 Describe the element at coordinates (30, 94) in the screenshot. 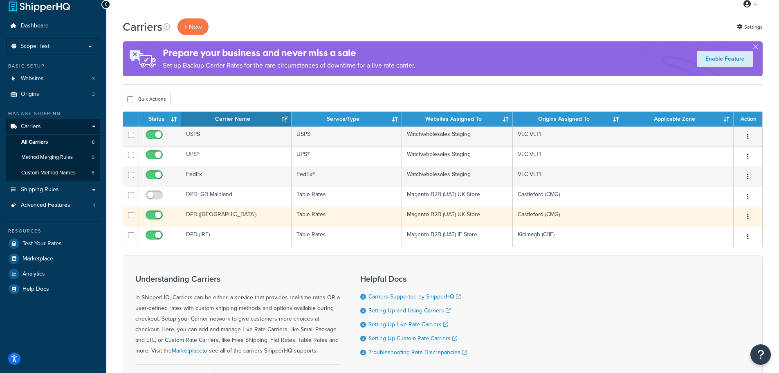

I see `span: Origins` at that location.